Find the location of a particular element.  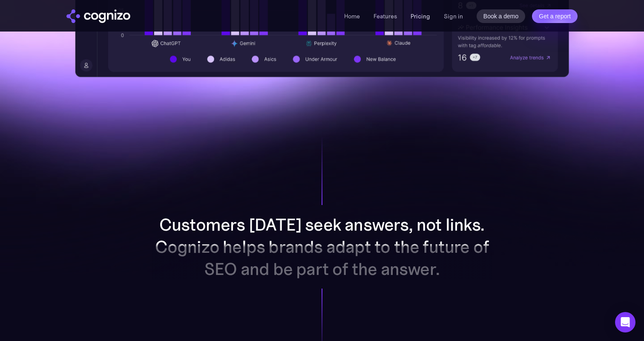

a: Home is located at coordinates (352, 16).